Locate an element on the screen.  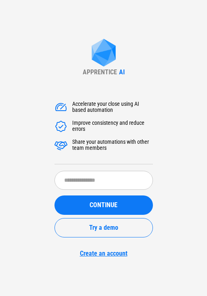
div: Share your automations with other team members is located at coordinates (113, 145).